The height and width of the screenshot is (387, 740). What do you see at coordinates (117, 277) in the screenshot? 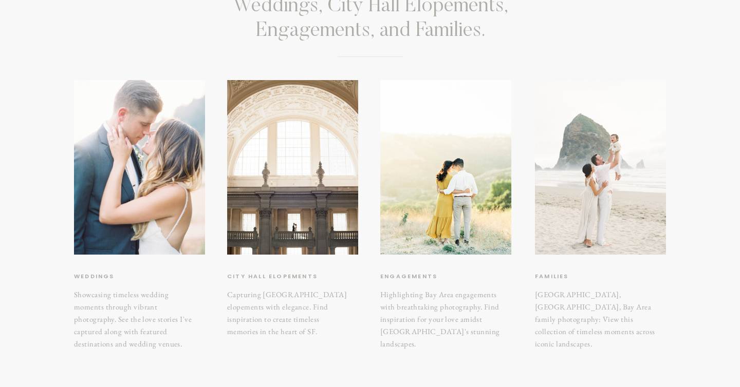
I see `a: weddings` at bounding box center [117, 277].